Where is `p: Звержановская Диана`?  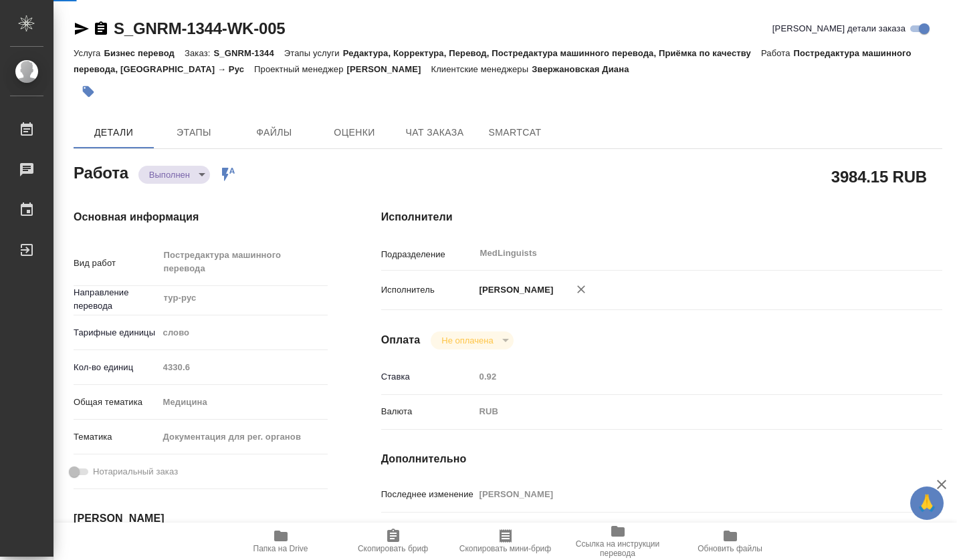
p: Звержановская Диана is located at coordinates (585, 69).